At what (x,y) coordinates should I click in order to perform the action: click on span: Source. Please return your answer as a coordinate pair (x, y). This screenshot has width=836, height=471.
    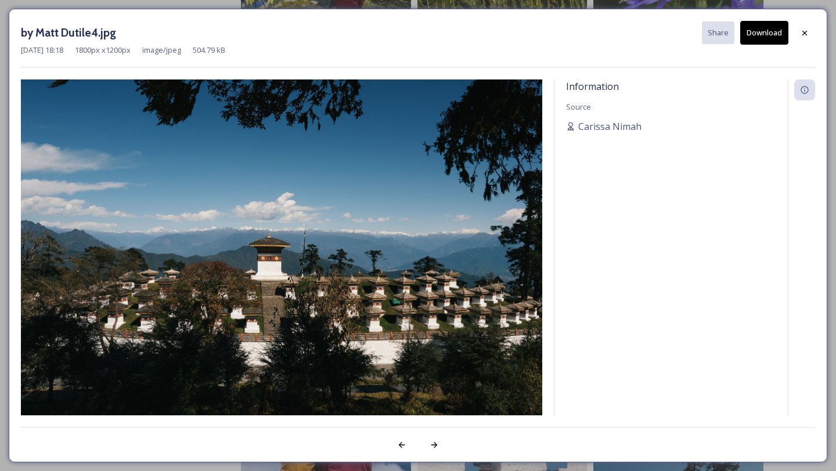
    Looking at the image, I should click on (578, 107).